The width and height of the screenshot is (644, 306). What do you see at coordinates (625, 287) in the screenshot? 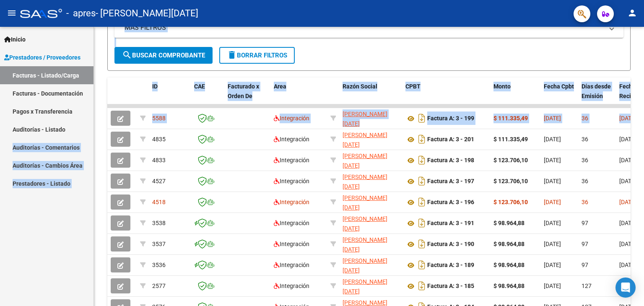
I see `div: Open Intercom Messenger` at bounding box center [625, 287].